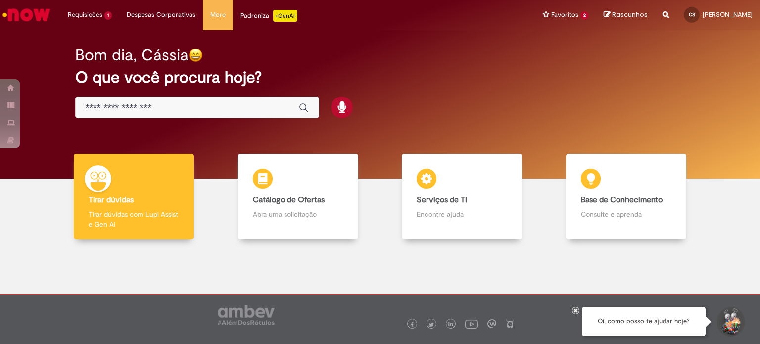 This screenshot has width=760, height=344. What do you see at coordinates (442, 200) in the screenshot?
I see `b: Serviços de TI` at bounding box center [442, 200].